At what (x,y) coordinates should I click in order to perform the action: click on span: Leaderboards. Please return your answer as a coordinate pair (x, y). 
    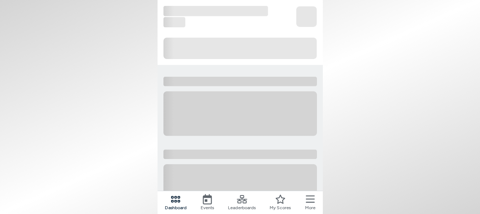
    Looking at the image, I should click on (242, 208).